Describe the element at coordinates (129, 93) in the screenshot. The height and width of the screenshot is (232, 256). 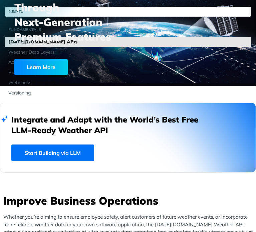
I see `span: Versioning` at that location.